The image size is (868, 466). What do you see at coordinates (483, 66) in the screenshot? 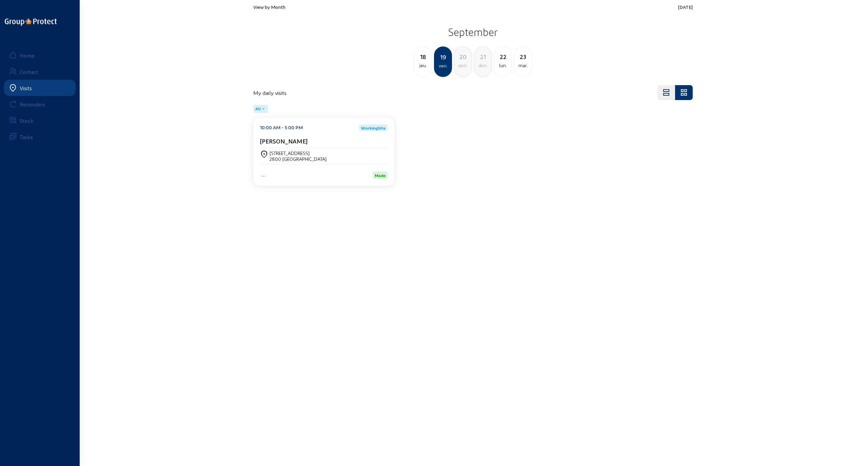
I see `div: dim.` at bounding box center [483, 66].